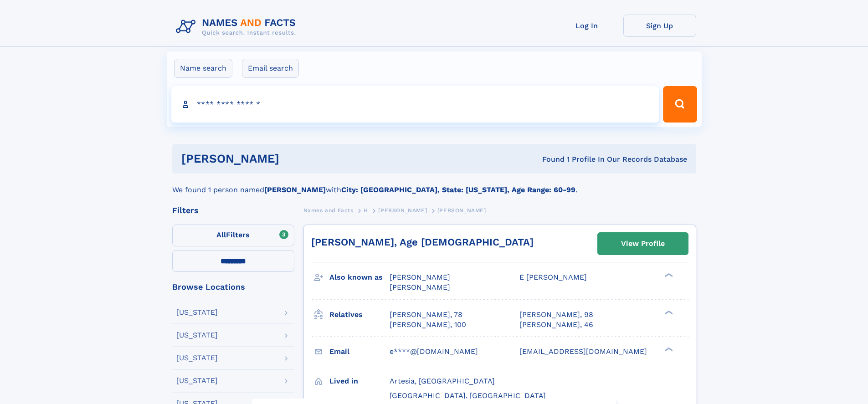 This screenshot has height=404, width=868. What do you see at coordinates (415, 104) in the screenshot?
I see `input: search input` at bounding box center [415, 104].